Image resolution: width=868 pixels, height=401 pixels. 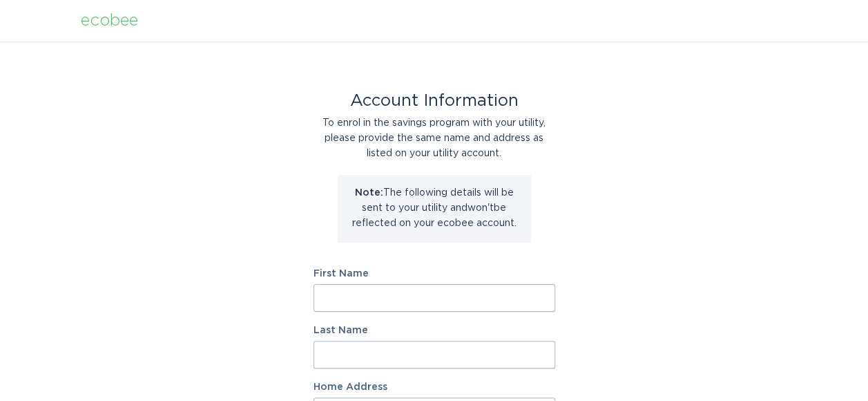 I want to click on div: To enrol in the savings program with your utility, please provide the same name and address as li..., so click(x=434, y=139).